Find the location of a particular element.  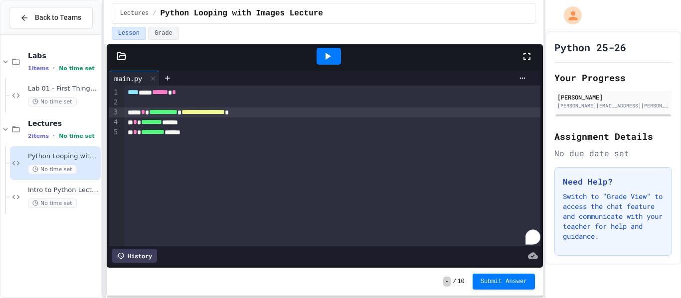

div: 2 is located at coordinates (114, 103).